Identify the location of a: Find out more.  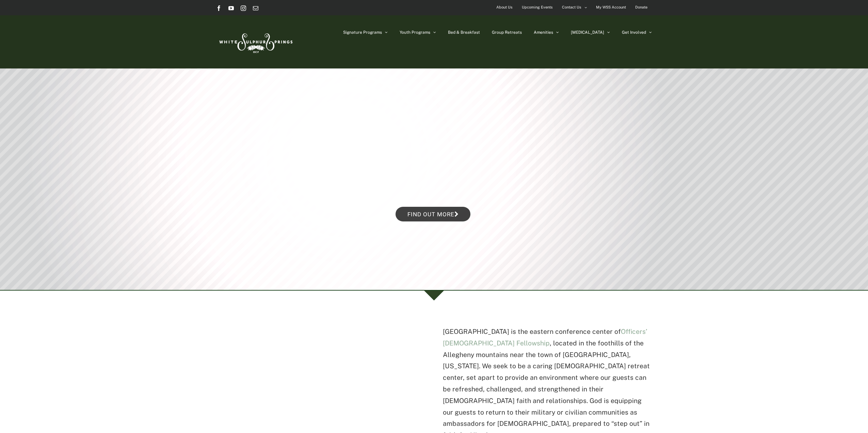
(433, 214).